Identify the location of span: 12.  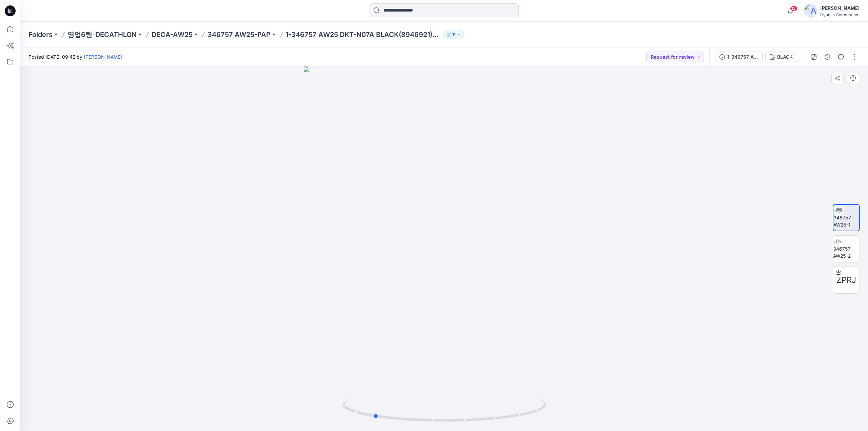
(794, 9).